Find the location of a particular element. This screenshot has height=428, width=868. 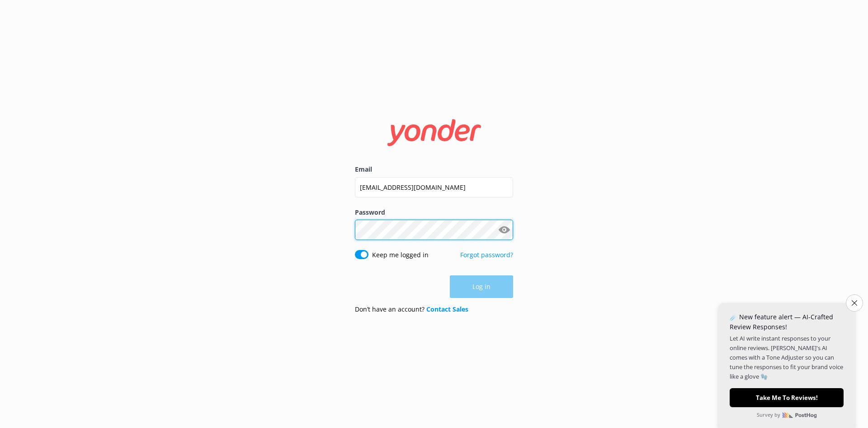

a: Forgot password? is located at coordinates (486, 254).